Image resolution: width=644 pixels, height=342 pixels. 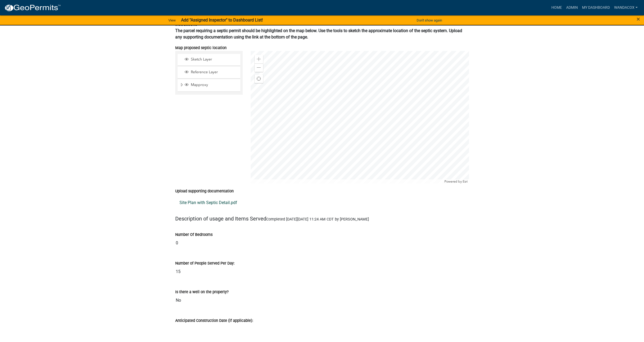 What do you see at coordinates (319, 33) in the screenshot?
I see `b: The parcel requiring a septic permit should be highlighted on the map below. Use the tools to ske...` at bounding box center [319, 33].